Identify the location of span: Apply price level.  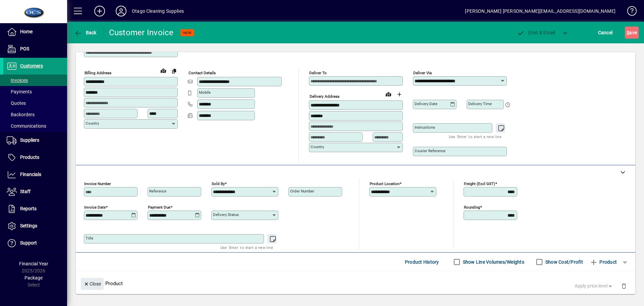
(594, 286).